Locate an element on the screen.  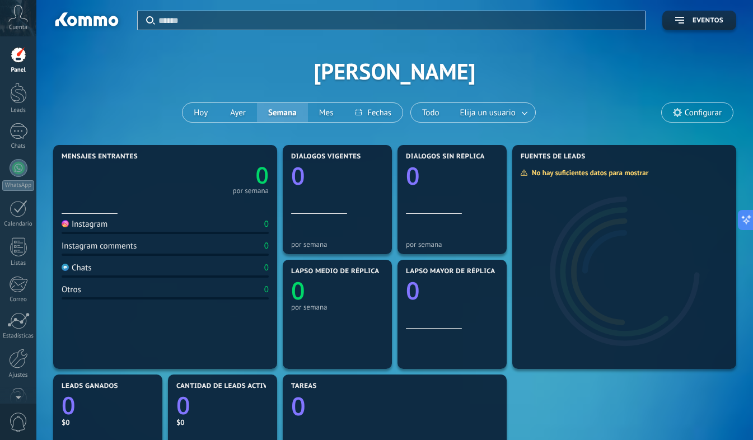
button: Eventos is located at coordinates (699, 20).